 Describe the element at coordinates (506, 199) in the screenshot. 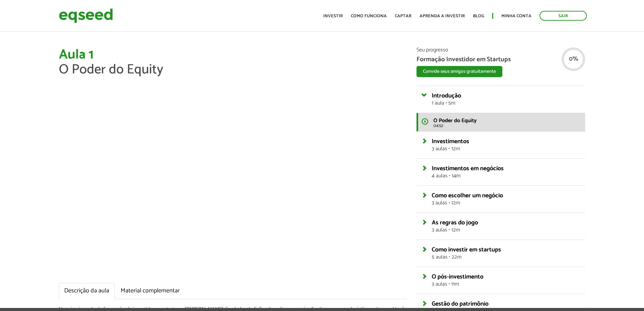

I see `a: Como escolher um negócio3 aulas • 12m` at that location.